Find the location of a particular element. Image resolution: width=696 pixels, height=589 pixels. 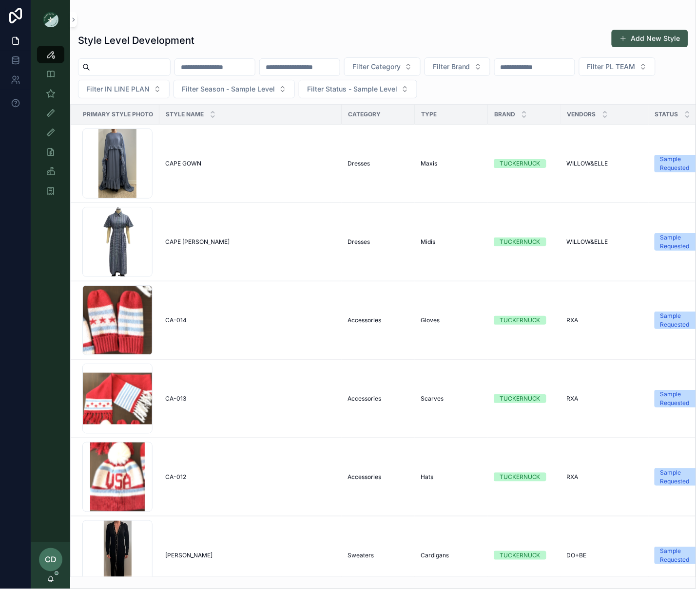

span: CAPE GOWN is located at coordinates (183, 164).